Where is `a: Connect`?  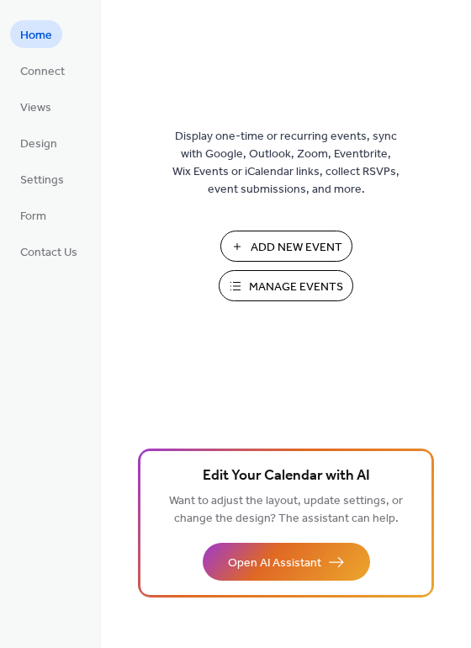
a: Connect is located at coordinates (42, 70).